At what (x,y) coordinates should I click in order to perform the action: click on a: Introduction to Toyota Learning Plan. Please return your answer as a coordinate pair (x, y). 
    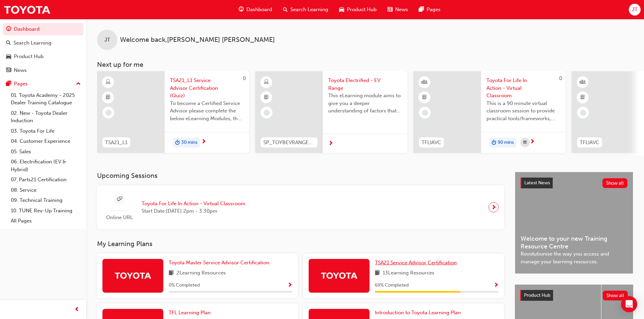
    Looking at the image, I should click on (420, 313).